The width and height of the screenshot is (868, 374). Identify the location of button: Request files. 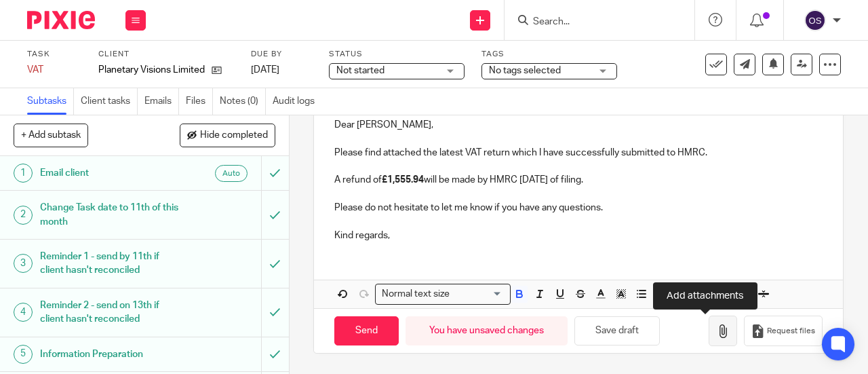
(784, 331).